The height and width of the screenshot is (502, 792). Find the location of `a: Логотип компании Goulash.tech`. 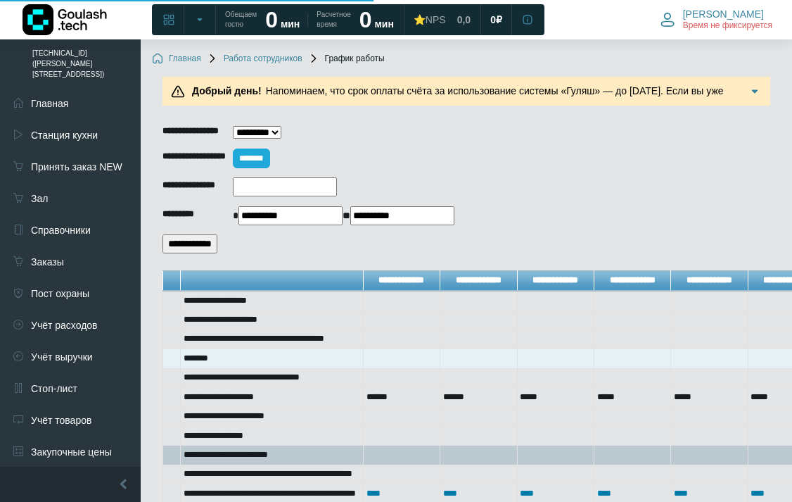

a: Логотип компании Goulash.tech is located at coordinates (65, 20).